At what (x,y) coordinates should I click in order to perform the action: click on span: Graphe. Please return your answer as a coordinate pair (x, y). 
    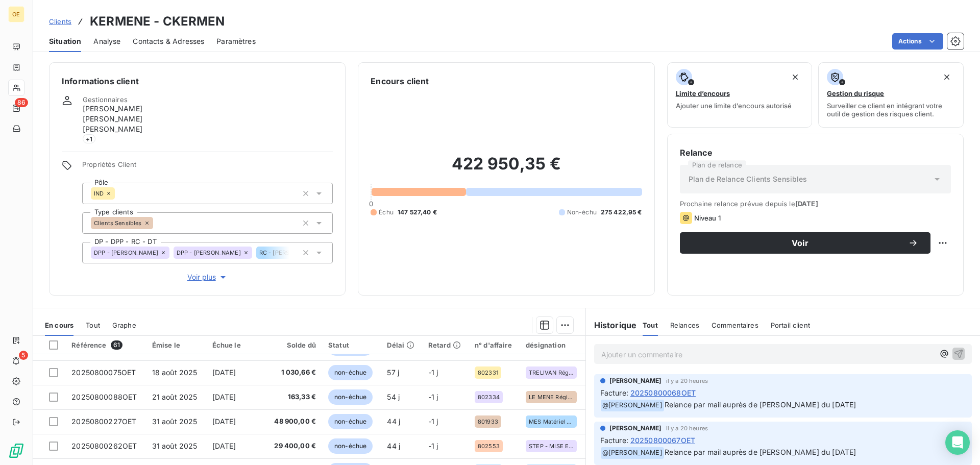
    Looking at the image, I should click on (124, 325).